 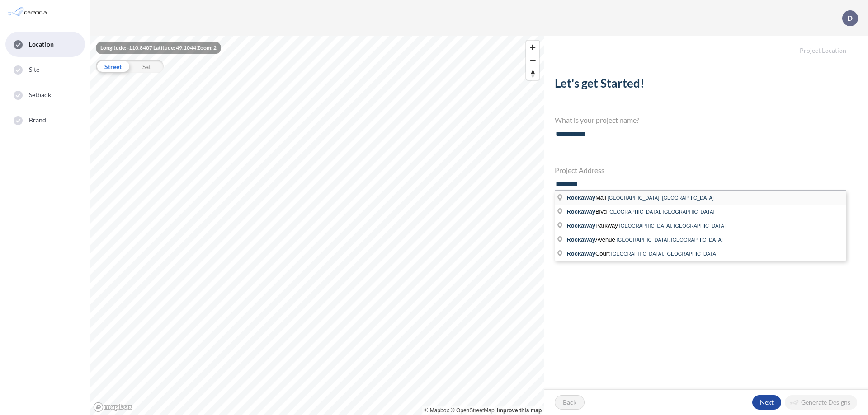 What do you see at coordinates (587, 211) in the screenshot?
I see `span: Blvd` at bounding box center [587, 211].